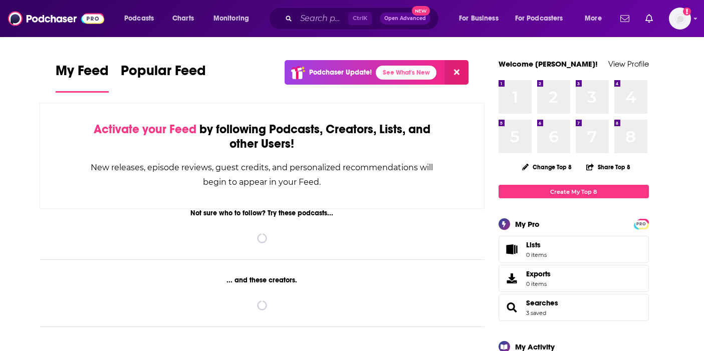 The image size is (704, 351). Describe the element at coordinates (262, 175) in the screenshot. I see `div: New releases, episode reviews, guest credits, and personalized recommendations will begin to appe...` at that location.